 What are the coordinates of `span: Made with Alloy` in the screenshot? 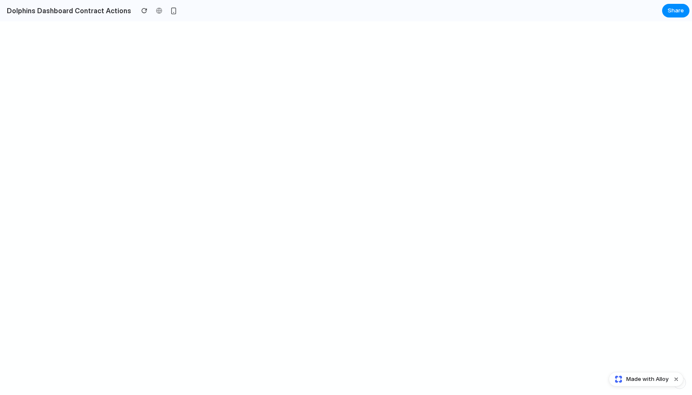 It's located at (647, 380).